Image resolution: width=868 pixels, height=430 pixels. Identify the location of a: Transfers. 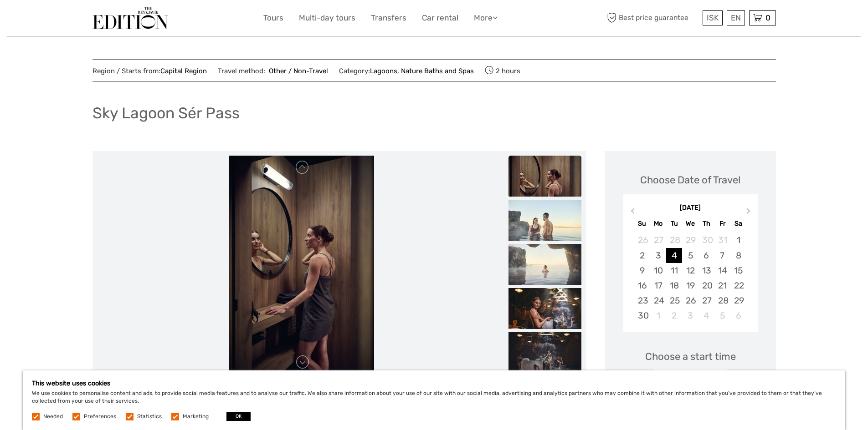
(388, 18).